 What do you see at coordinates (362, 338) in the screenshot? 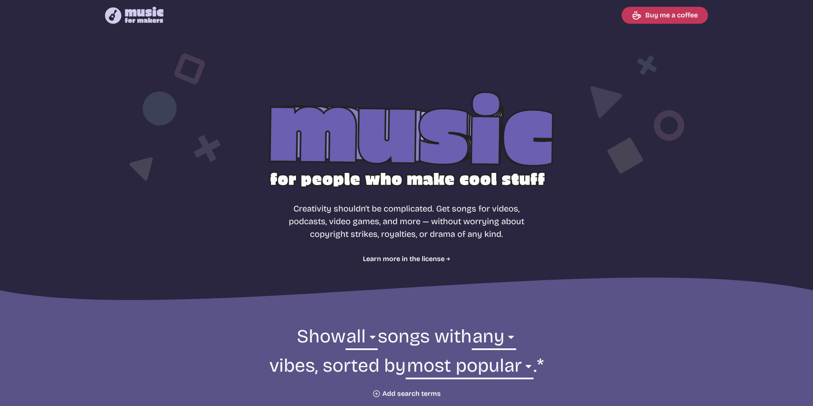
I see `select: genre` at bounding box center [362, 338].